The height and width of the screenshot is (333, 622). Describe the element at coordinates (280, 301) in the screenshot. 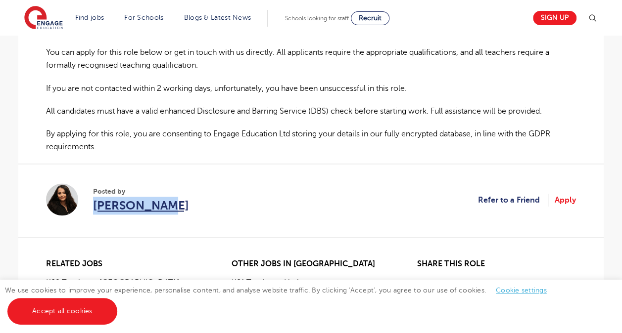

I see `span: We use cookies to improve your experience, personalise content, and analyse website traffic. By c...` at that location.